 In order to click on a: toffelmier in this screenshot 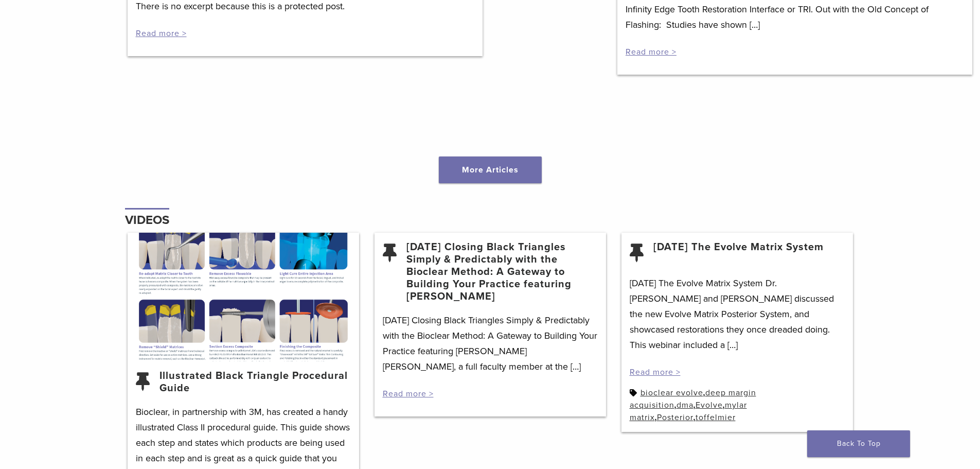, I will do `click(716, 417)`.